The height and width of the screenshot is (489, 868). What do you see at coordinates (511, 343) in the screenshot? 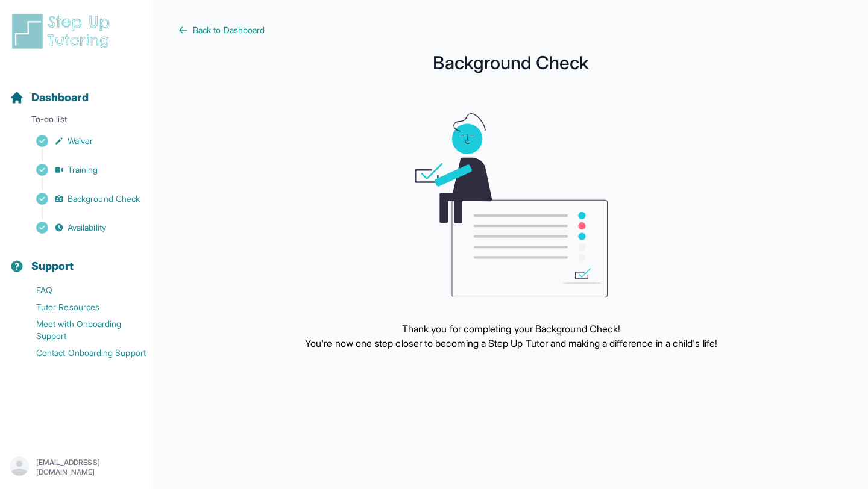
I see `p: You're now one step closer to becoming a Step Up Tutor and making a difference in a child's life!` at bounding box center [511, 343].